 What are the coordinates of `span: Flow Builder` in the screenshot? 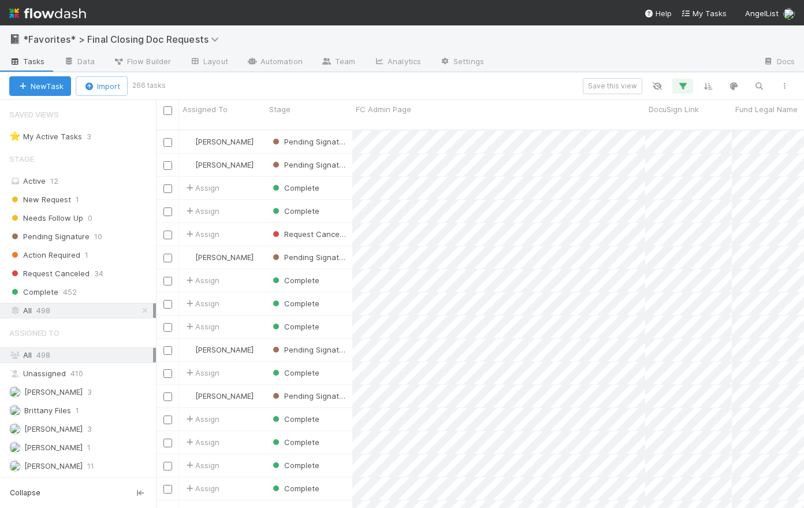 It's located at (142, 61).